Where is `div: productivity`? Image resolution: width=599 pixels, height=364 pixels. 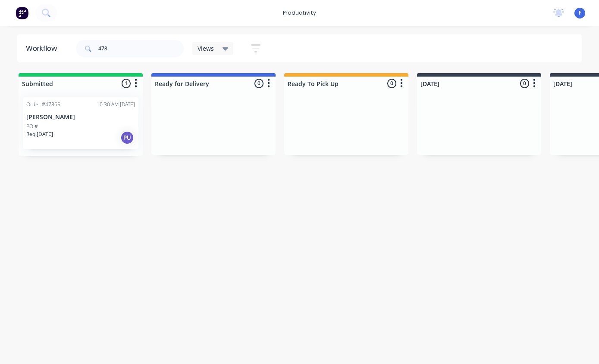 div: productivity is located at coordinates (299, 13).